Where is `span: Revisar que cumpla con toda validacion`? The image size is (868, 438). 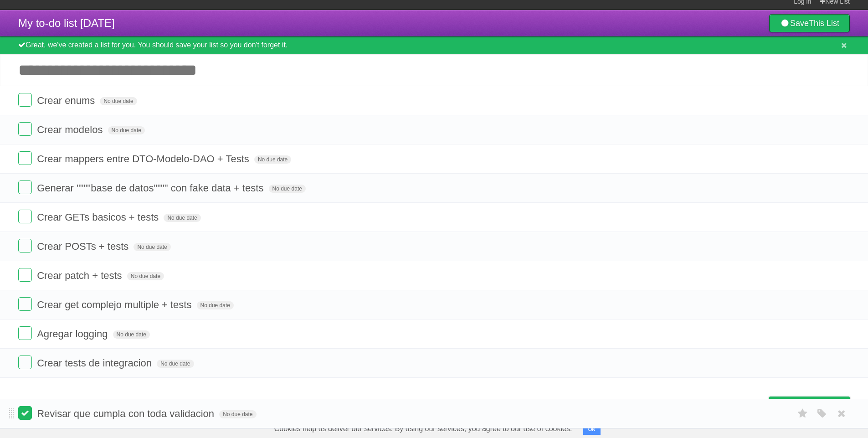 span: Revisar que cumpla con toda validacion is located at coordinates (126, 413).